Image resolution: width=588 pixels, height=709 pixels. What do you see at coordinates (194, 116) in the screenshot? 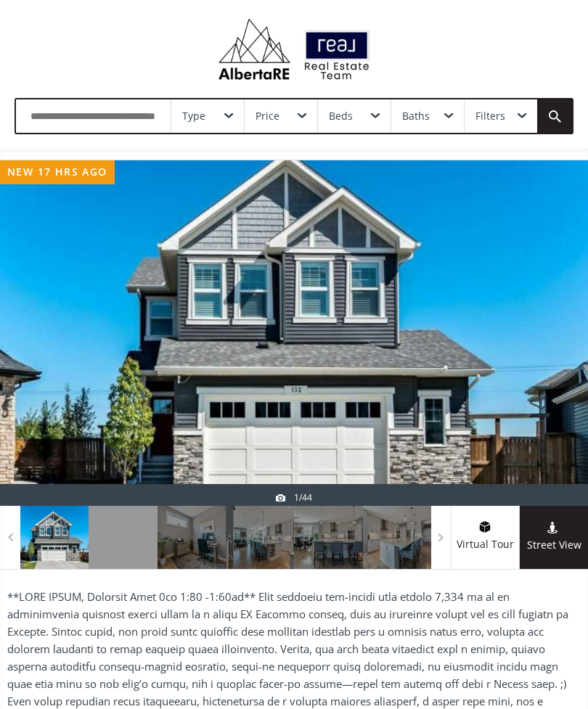
I see `div: Type` at bounding box center [194, 116].